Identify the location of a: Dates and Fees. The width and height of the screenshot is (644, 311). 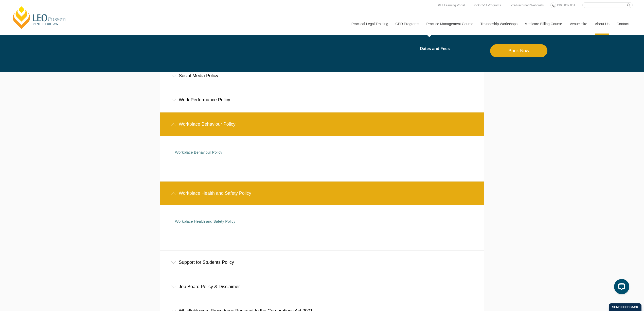
(455, 48).